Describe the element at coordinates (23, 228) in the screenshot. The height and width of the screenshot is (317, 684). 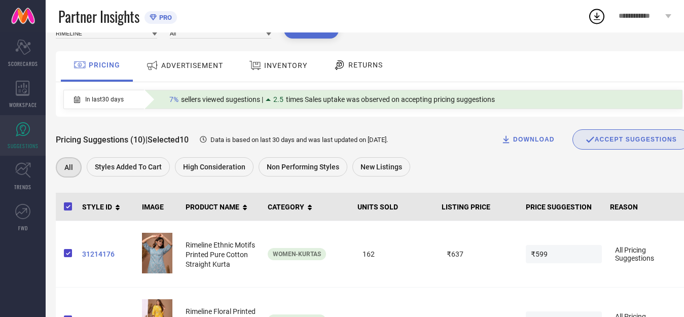
I see `span: FWD` at that location.